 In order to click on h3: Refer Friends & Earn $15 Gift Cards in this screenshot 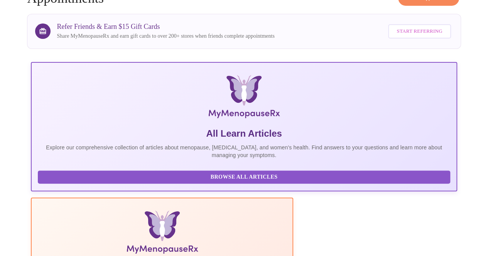, I will do `click(165, 27)`.